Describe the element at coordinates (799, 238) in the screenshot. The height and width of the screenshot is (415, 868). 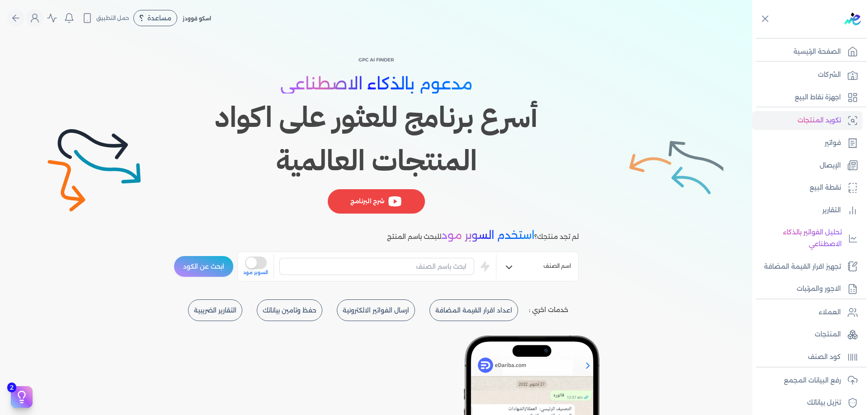
I see `p: تحليل الفواتير بالذكاء الاصطناعي` at that location.